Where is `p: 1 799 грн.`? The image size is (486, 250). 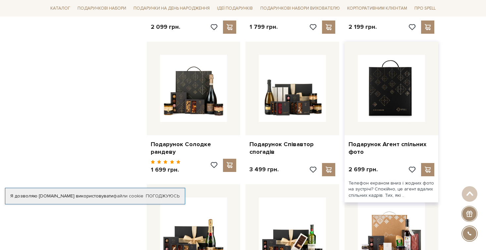 p: 1 799 грн. is located at coordinates (263, 27).